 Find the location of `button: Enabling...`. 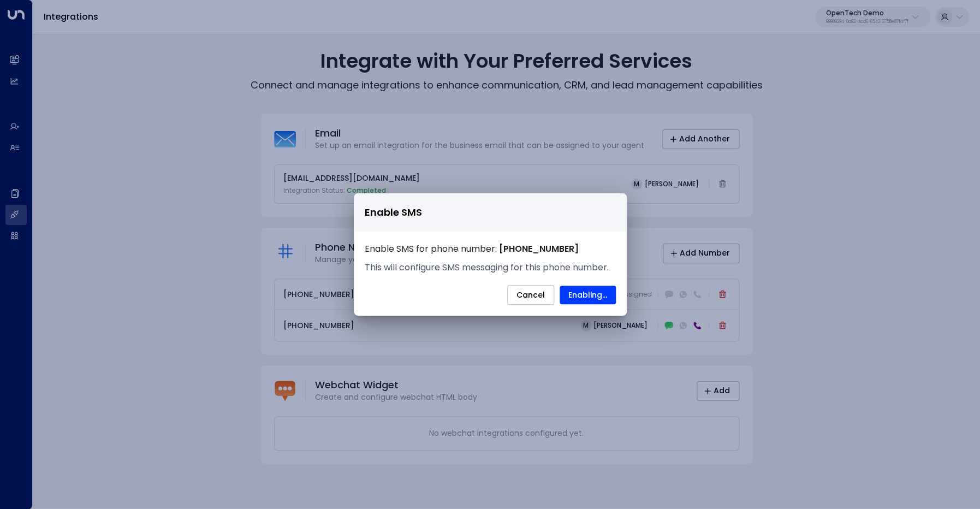

button: Enabling... is located at coordinates (588, 295).